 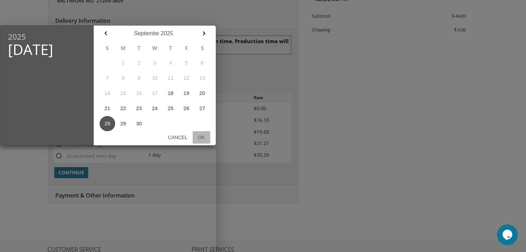 What do you see at coordinates (123, 109) in the screenshot?
I see `button: 22` at bounding box center [123, 109].